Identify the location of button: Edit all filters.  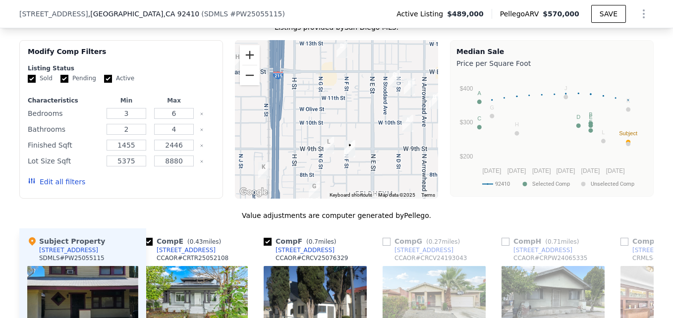
(57, 182).